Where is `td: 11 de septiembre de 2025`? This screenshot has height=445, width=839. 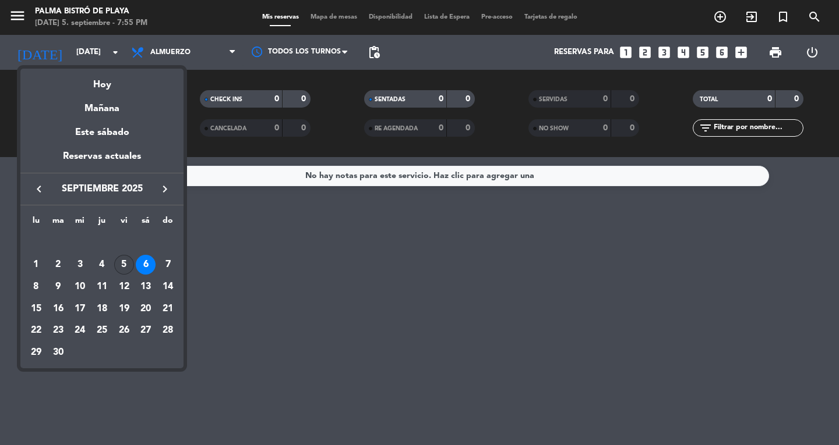
td: 11 de septiembre de 2025 is located at coordinates (102, 287).